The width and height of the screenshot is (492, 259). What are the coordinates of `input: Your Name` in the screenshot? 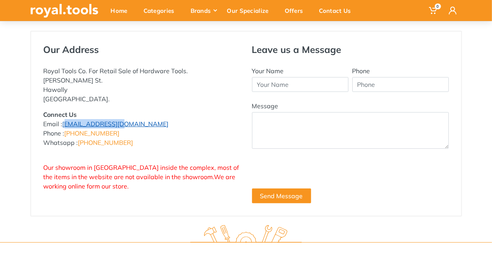 It's located at (300, 84).